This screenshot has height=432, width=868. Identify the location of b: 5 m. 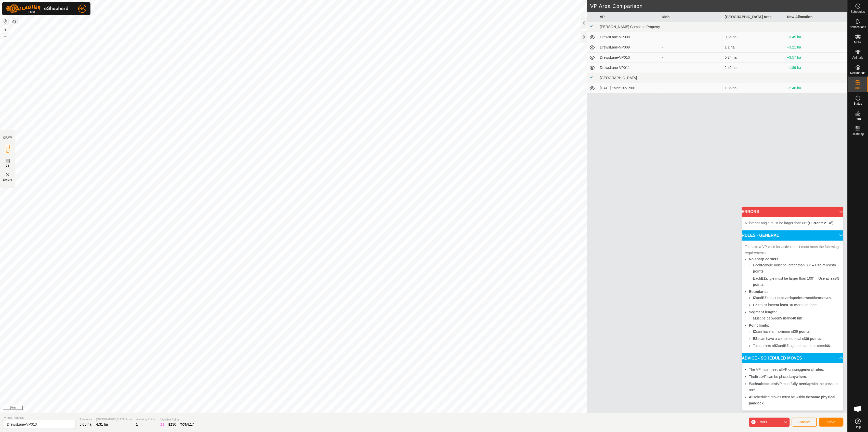
(783, 318).